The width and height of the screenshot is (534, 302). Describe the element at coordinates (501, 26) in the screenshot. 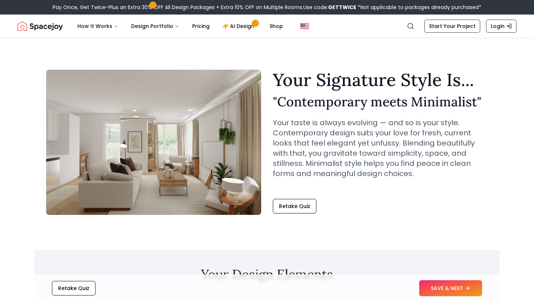

I see `a: Login` at that location.